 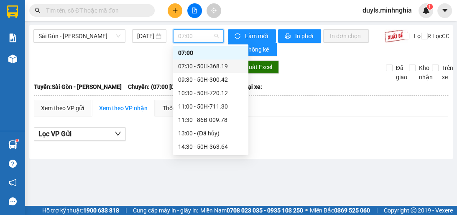 I want to click on button: bar-chartThống kê, so click(x=252, y=49).